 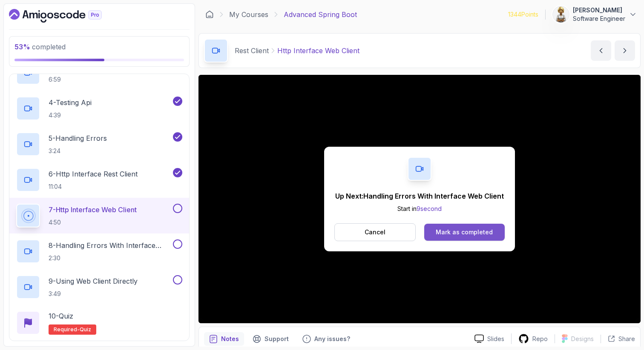 I want to click on p: 10 - Quiz, so click(x=61, y=316).